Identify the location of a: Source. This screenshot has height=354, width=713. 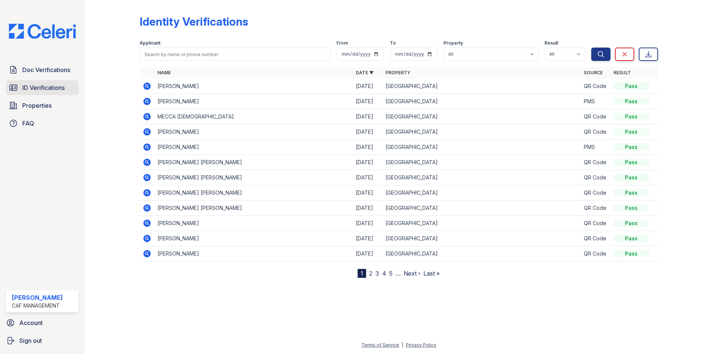
(593, 72).